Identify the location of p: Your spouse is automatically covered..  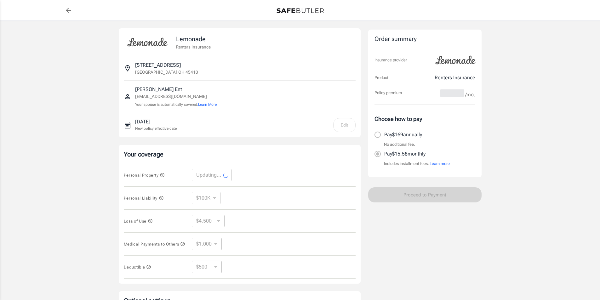
(176, 104).